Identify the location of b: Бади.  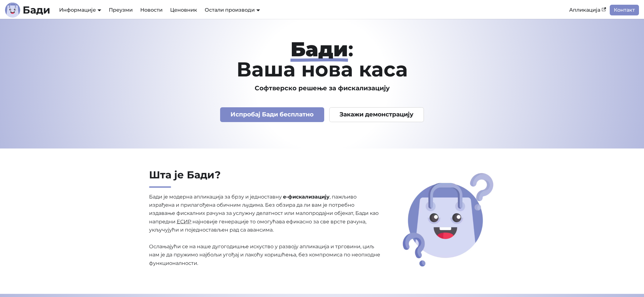
(36, 10).